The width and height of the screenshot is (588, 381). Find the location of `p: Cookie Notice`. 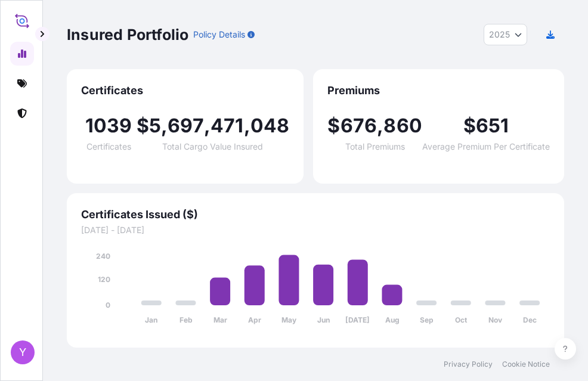

p: Cookie Notice is located at coordinates (526, 364).